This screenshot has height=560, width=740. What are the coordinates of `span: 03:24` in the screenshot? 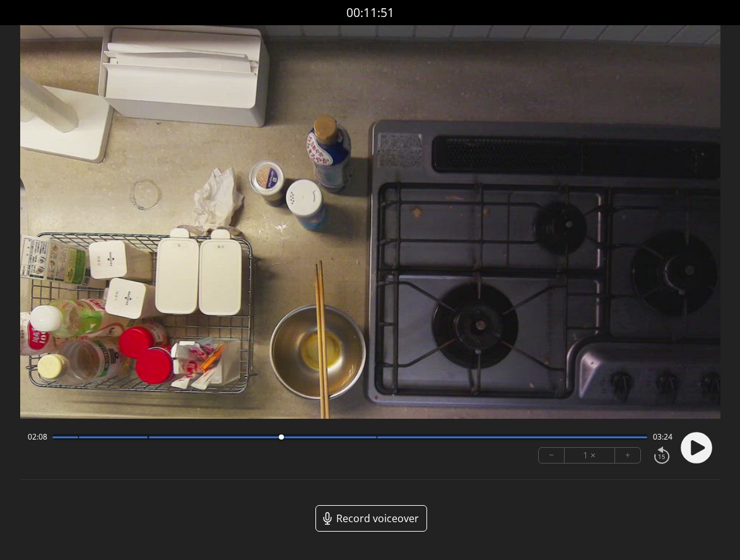 It's located at (663, 437).